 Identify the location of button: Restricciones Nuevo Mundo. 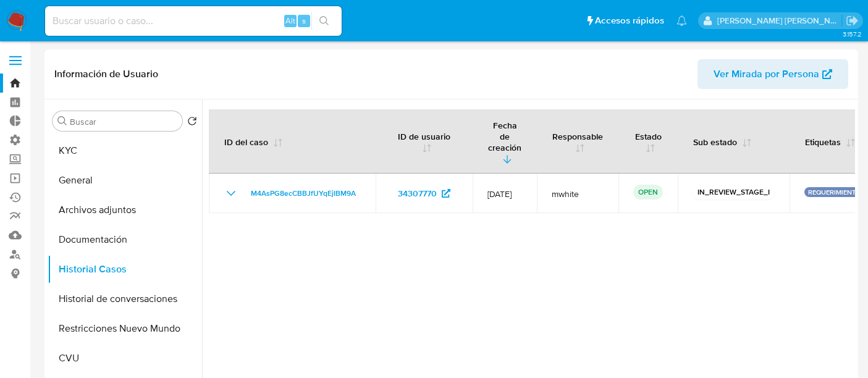
(125, 328).